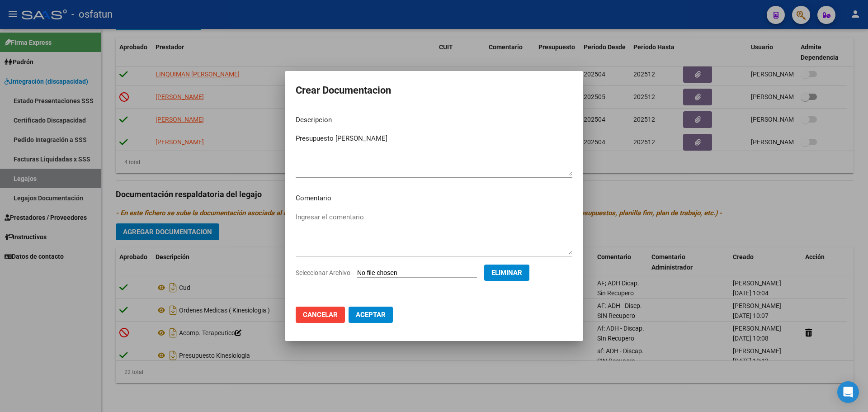 The width and height of the screenshot is (868, 412). Describe the element at coordinates (848, 392) in the screenshot. I see `div: Open Intercom Messenger` at that location.